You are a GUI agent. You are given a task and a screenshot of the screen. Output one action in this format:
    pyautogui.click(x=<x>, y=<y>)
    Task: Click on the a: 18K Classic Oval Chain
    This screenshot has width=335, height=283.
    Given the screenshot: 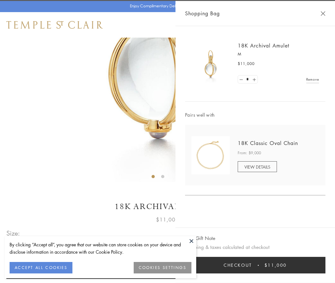 What is the action you would take?
    pyautogui.click(x=267, y=143)
    